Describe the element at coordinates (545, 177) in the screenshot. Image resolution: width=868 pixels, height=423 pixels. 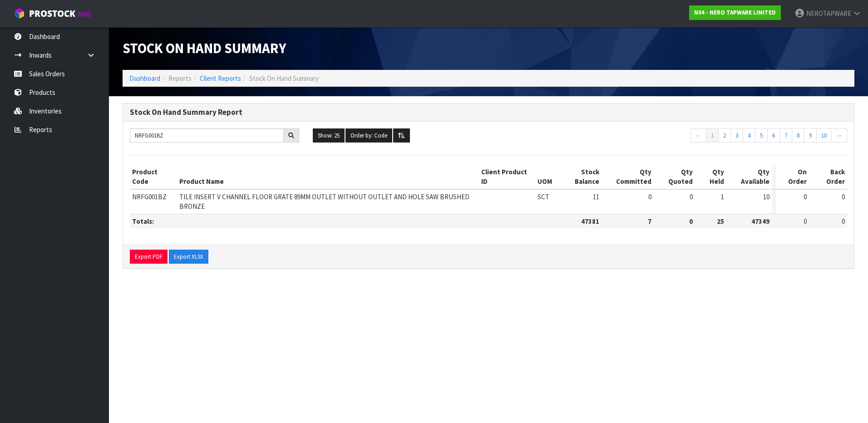
I see `th: UOM` at that location.